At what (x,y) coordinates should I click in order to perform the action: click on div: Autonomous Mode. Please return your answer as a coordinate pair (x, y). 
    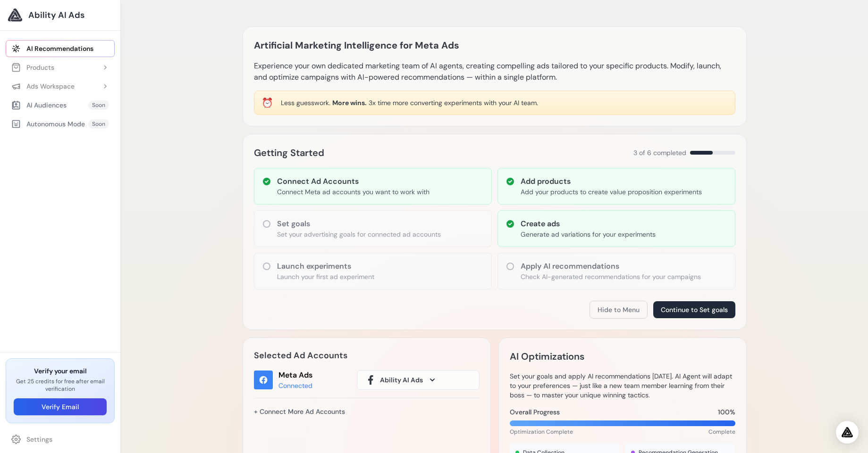
    Looking at the image, I should click on (48, 124).